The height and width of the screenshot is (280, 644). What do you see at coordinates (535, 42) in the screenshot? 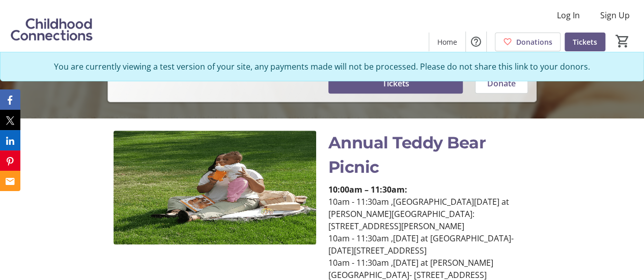
I see `span: Donations` at bounding box center [535, 42].